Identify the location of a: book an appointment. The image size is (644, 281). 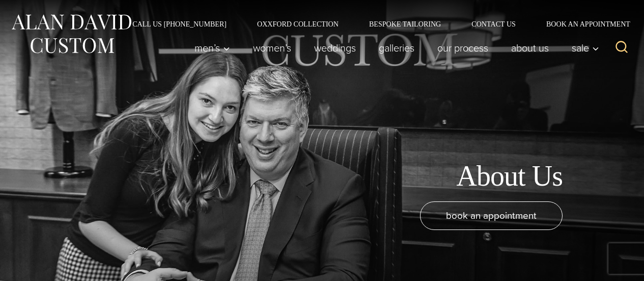
(491, 216).